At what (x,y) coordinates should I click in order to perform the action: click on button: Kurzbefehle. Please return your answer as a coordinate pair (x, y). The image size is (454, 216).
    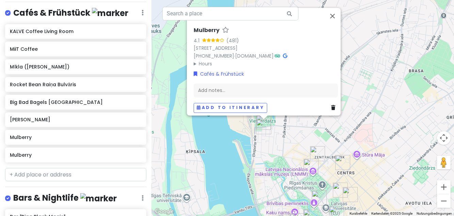
    Looking at the image, I should click on (359, 214).